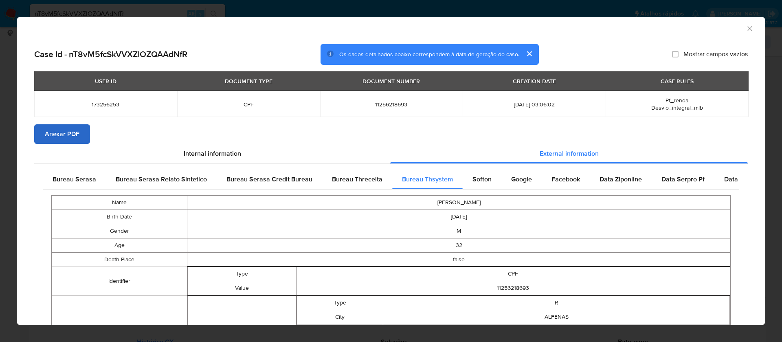  What do you see at coordinates (677, 100) in the screenshot?
I see `span: Pf_renda` at bounding box center [677, 100].